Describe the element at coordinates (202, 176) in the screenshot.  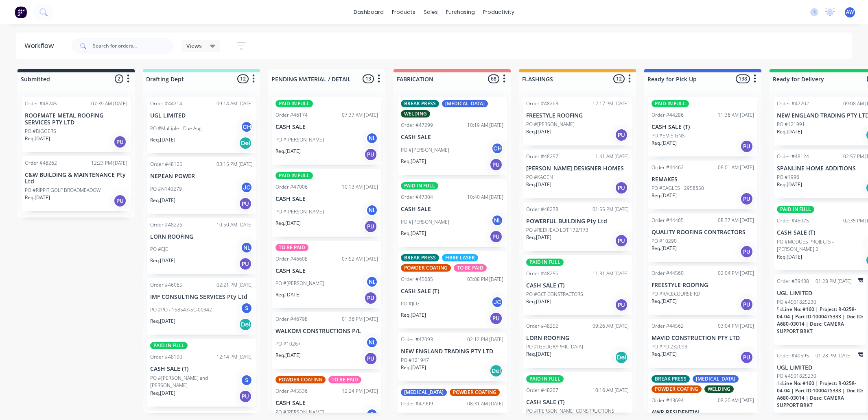
I see `p: NEPEAN POWER` at that location.